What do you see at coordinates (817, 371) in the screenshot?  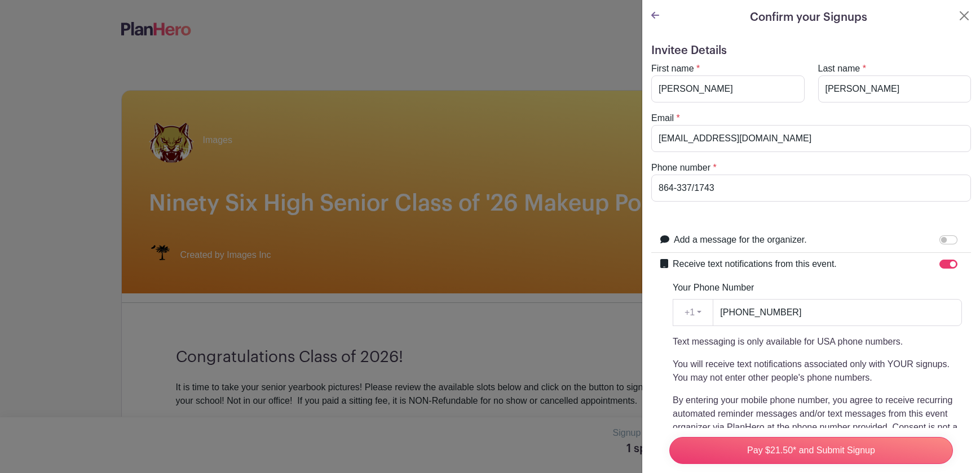 I see `p: You will receive text notifications associated only with YOUR signups. You may not enter other pe...` at bounding box center [817, 371].